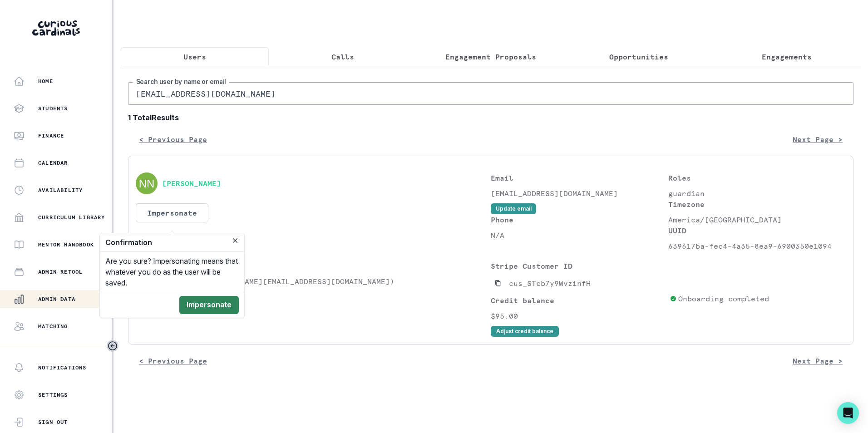 The width and height of the screenshot is (868, 433). What do you see at coordinates (60, 190) in the screenshot?
I see `p: Availability` at bounding box center [60, 190].